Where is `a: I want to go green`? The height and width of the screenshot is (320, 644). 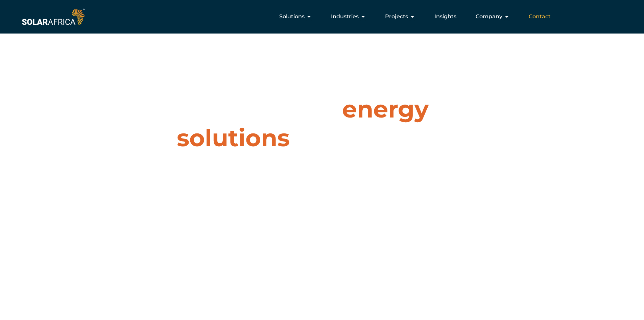 a: I want to go green is located at coordinates (319, 197).